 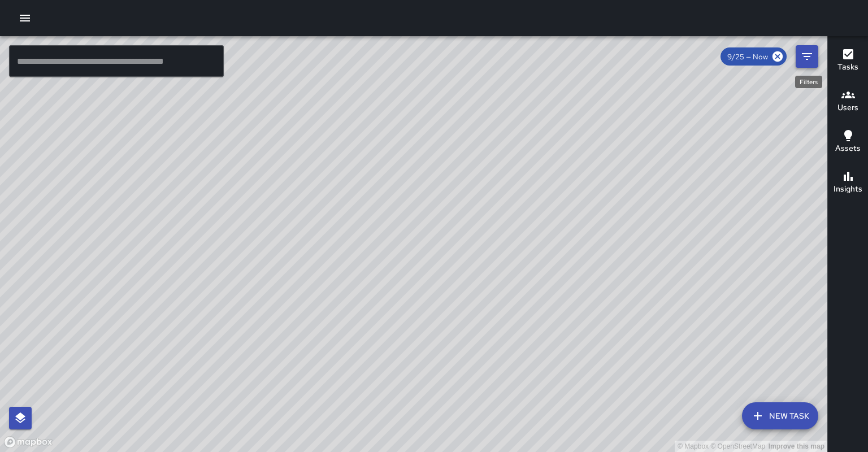 What do you see at coordinates (747, 56) in the screenshot?
I see `span: 9/25 — Now` at bounding box center [747, 56].